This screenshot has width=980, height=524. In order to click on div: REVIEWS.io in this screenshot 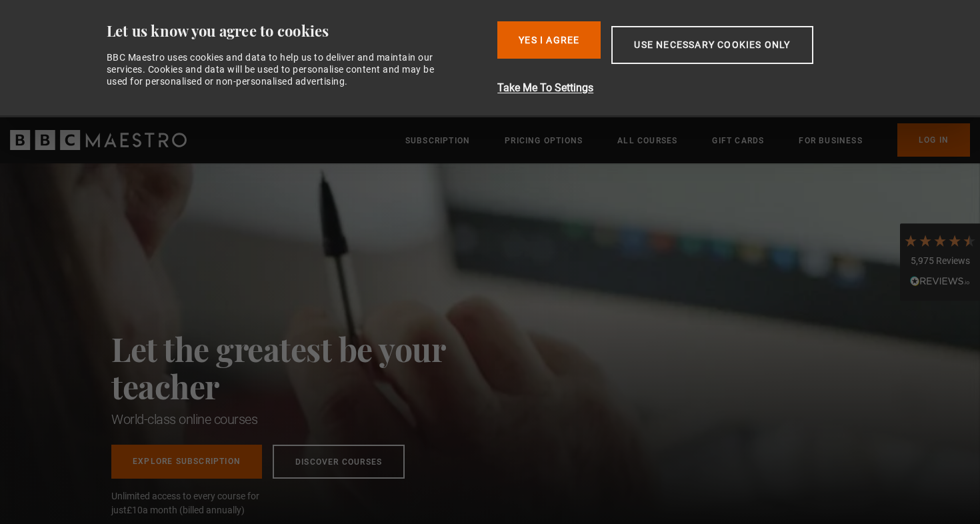, I will do `click(941, 281)`.